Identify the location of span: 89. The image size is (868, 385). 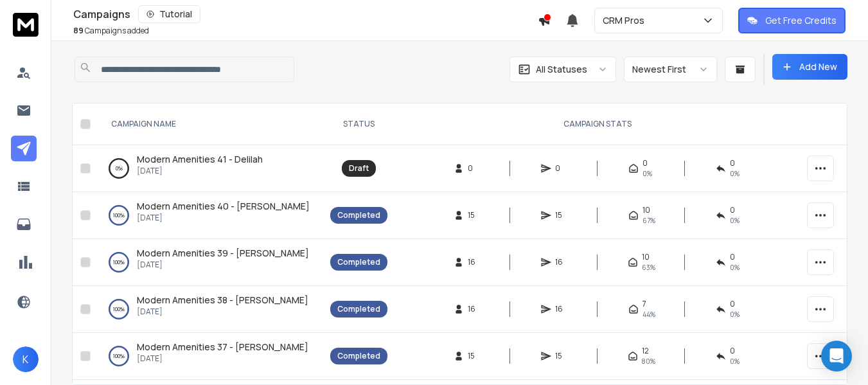
(79, 30).